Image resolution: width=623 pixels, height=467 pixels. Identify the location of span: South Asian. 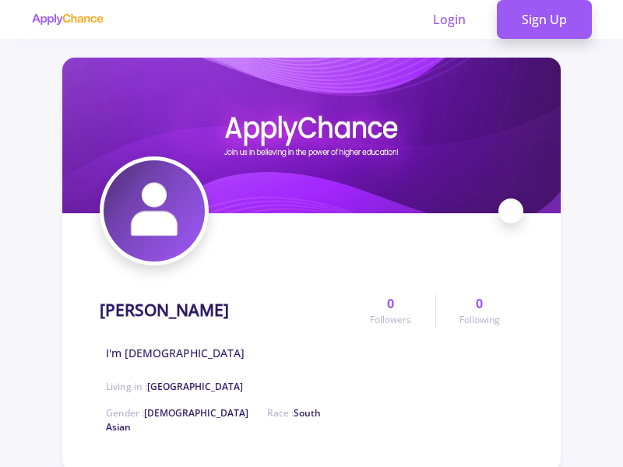
(213, 420).